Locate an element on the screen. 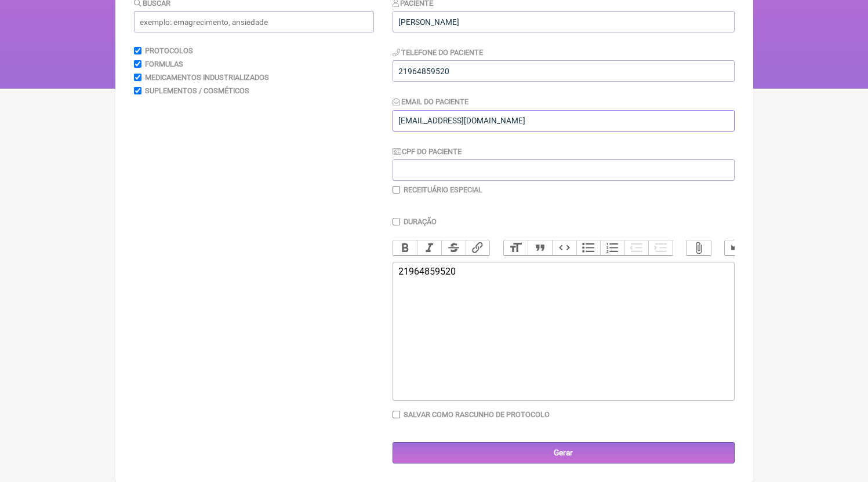 The height and width of the screenshot is (482, 868). button: Decrease Level is located at coordinates (637, 248).